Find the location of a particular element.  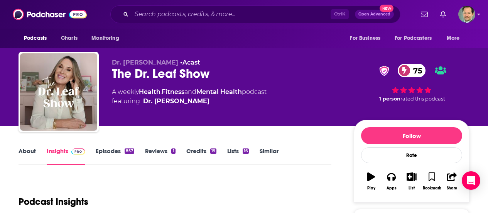

input: Search podcasts, credits, & more... is located at coordinates (231, 14).